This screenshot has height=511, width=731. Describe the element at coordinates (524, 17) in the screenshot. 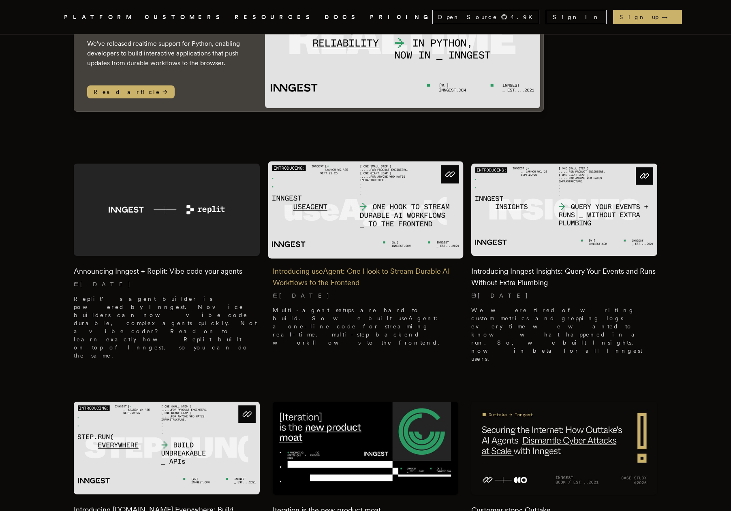

I see `span: 4.9 K` at that location.